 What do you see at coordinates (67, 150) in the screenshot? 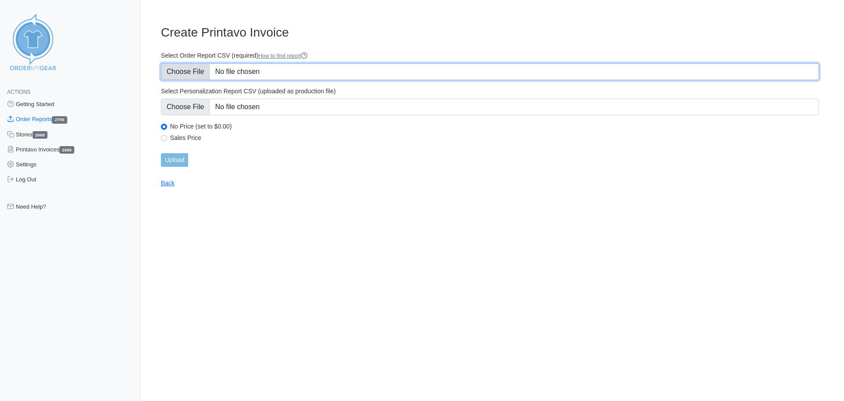
I see `span: 2665` at bounding box center [67, 150].